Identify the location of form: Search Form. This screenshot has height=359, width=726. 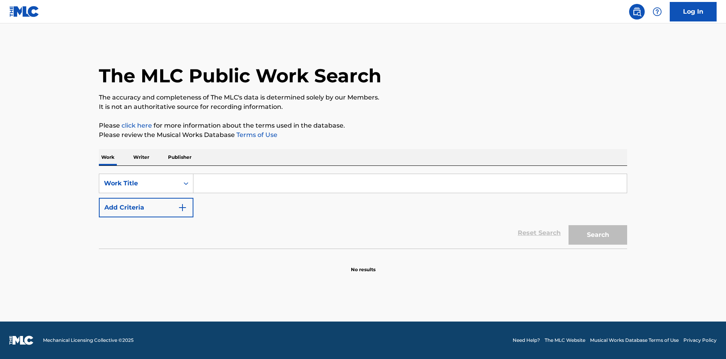
(363, 211).